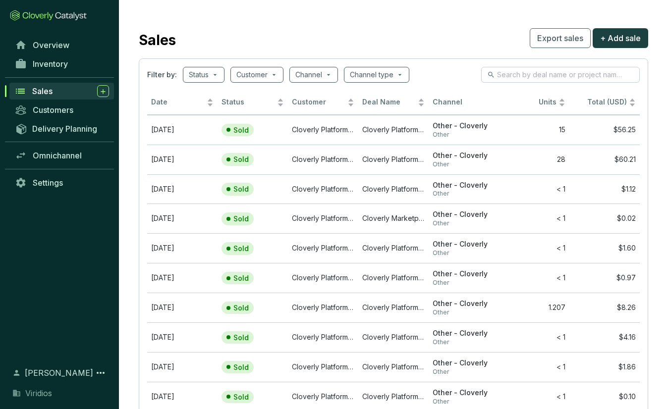  What do you see at coordinates (182, 337) in the screenshot?
I see `td: Oct 02 2024` at bounding box center [182, 337].